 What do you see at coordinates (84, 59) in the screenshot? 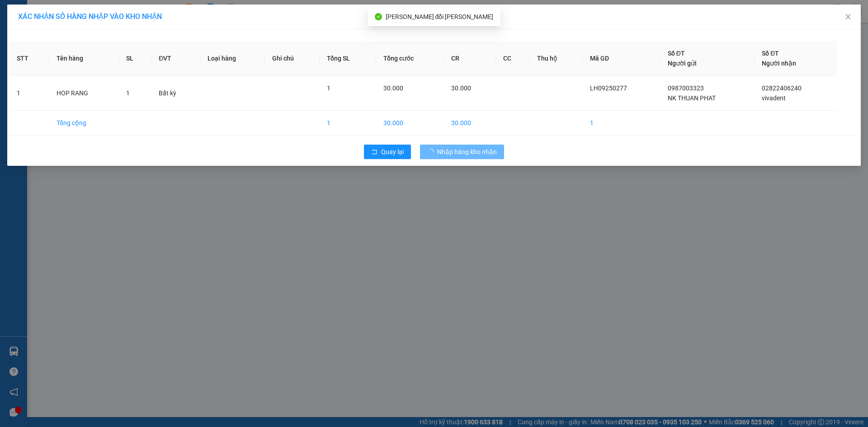
I see `th: Tên hàng` at bounding box center [84, 59].